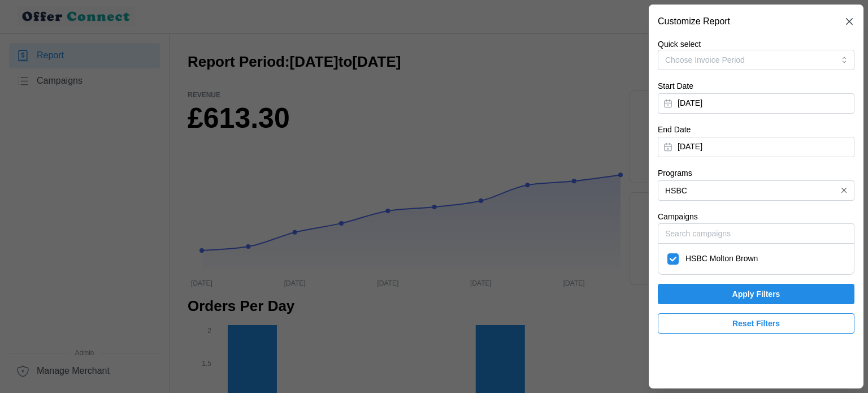 Image resolution: width=868 pixels, height=393 pixels. Describe the element at coordinates (678, 217) in the screenshot. I see `label: Campaigns` at that location.